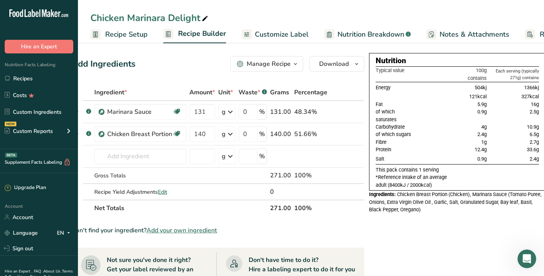 This screenshot has width=544, height=276. I want to click on span: Recipe Setup, so click(126, 34).